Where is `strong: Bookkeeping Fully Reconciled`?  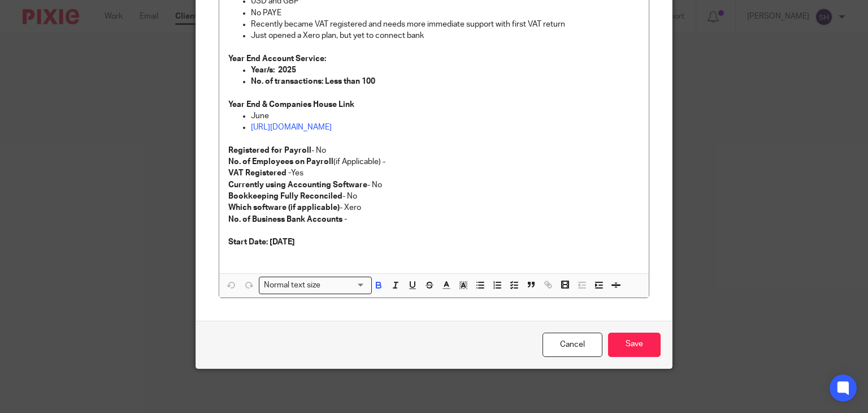 strong: Bookkeeping Fully Reconciled is located at coordinates (286, 196).